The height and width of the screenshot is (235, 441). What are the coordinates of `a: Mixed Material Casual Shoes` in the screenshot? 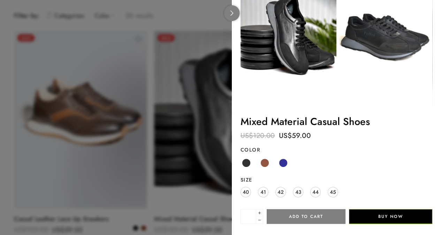 It's located at (305, 121).